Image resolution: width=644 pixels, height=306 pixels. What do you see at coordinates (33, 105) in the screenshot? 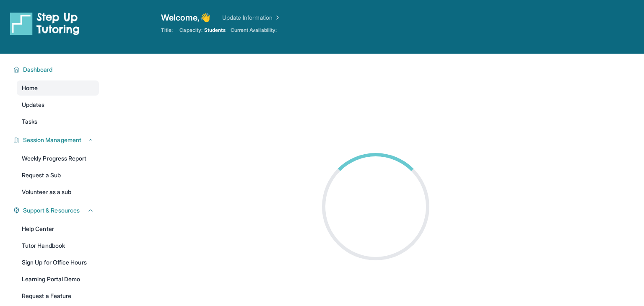
I see `span: Updates` at bounding box center [33, 105].